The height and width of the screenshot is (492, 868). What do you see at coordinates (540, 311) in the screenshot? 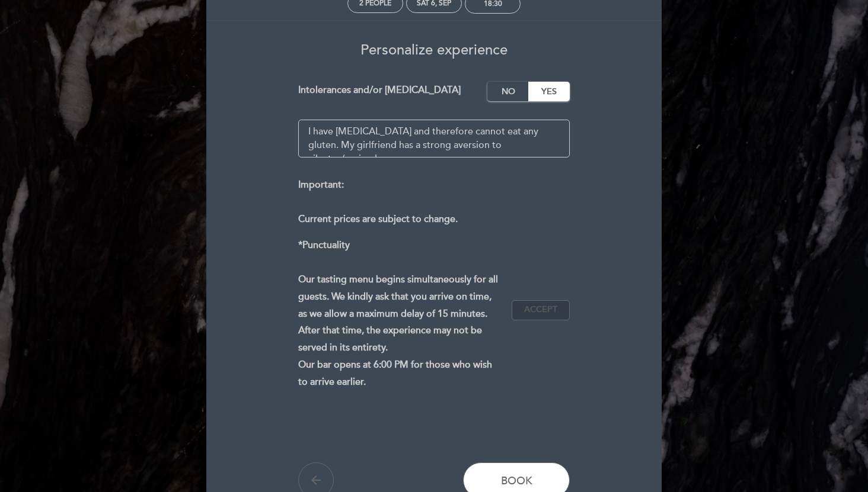
I see `button: Accept` at bounding box center [540, 311].